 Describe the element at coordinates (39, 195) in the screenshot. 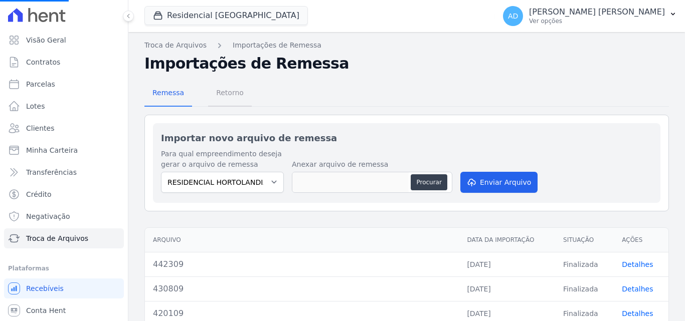

I see `span: Crédito` at that location.